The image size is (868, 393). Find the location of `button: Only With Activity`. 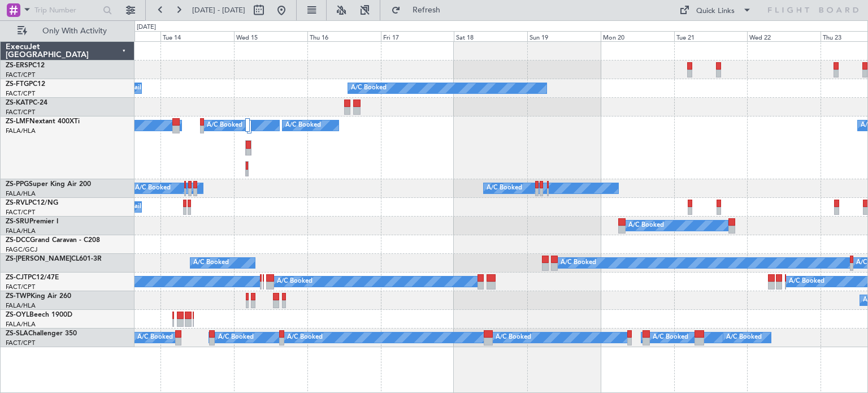

button: Only With Activity is located at coordinates (67, 31).